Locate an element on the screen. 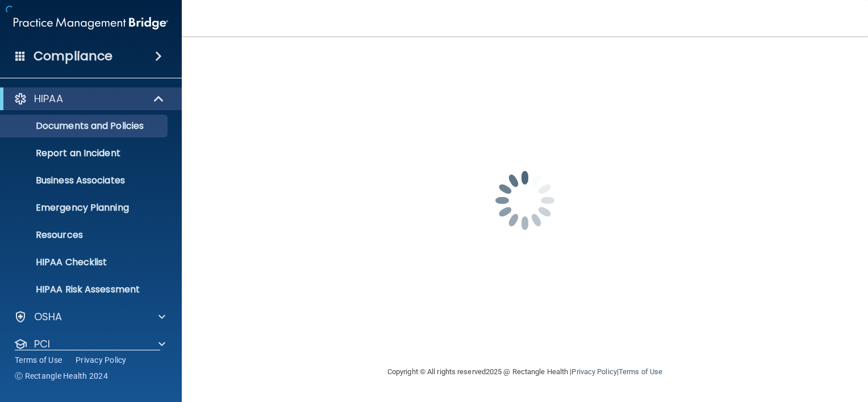 Image resolution: width=868 pixels, height=402 pixels. p: HIPAA is located at coordinates (48, 99).